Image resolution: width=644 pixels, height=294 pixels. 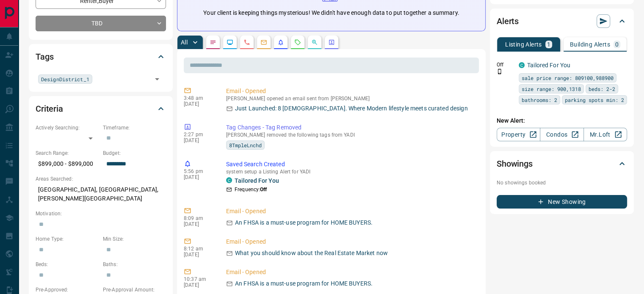 I want to click on p: Building Alerts, so click(x=590, y=45).